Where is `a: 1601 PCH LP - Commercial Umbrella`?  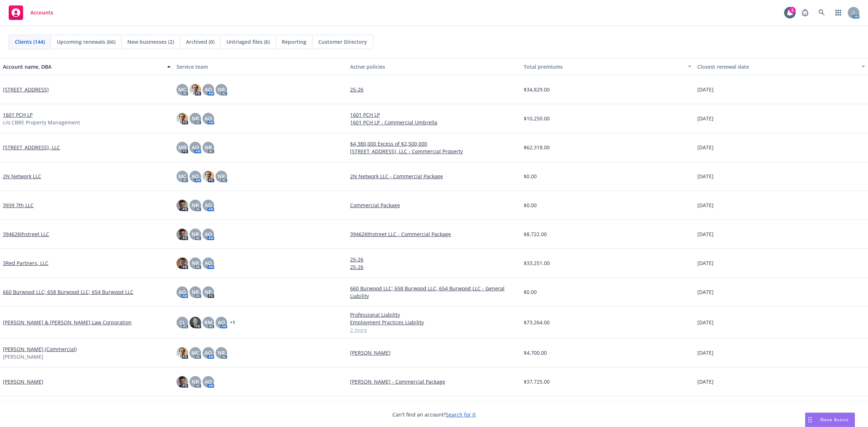 a: 1601 PCH LP - Commercial Umbrella is located at coordinates (434, 122).